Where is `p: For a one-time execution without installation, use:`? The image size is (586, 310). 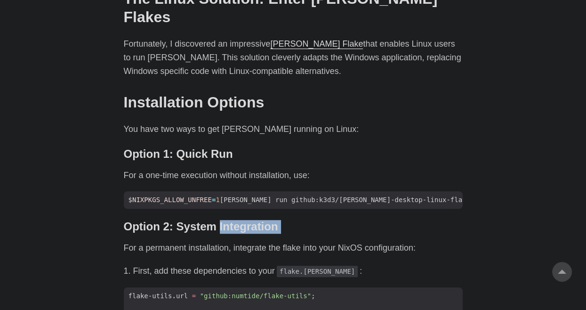 p: For a one-time execution without installation, use: is located at coordinates (293, 175).